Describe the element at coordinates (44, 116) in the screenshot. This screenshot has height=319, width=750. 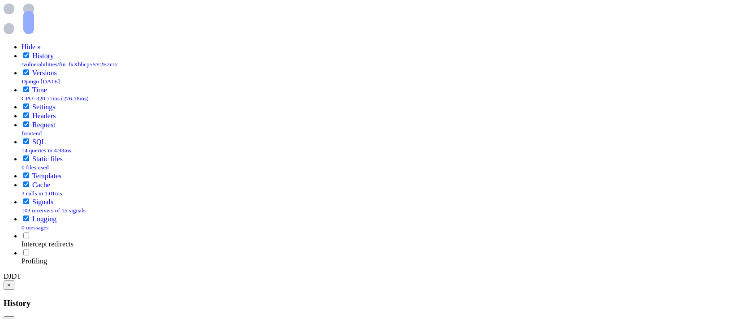
I see `a: Headers` at that location.